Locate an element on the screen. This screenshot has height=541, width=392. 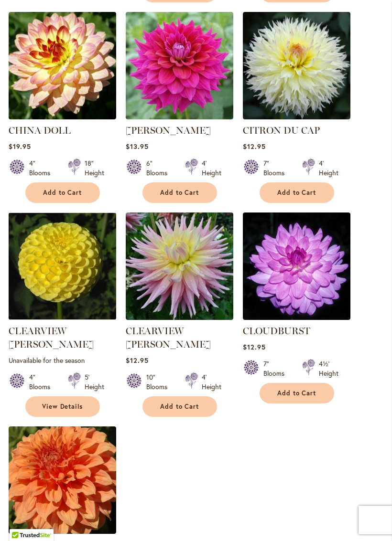
span: $19.95 is located at coordinates (19, 146).